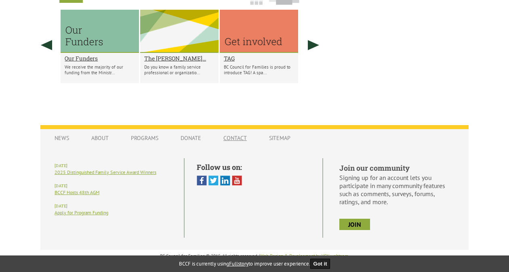  I want to click on li: The CAROL MATUSICKY Distinguished Service to Families Award, so click(179, 46).